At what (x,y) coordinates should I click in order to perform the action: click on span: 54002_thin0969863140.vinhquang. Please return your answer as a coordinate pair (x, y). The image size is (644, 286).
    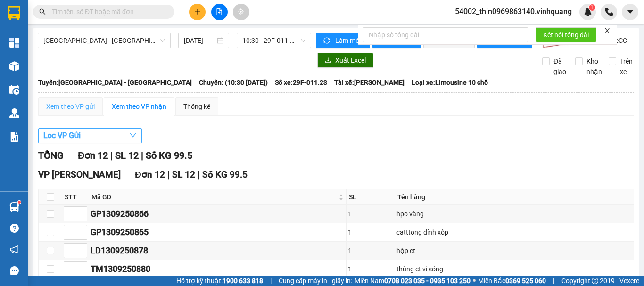
    Looking at the image, I should click on (513, 12).